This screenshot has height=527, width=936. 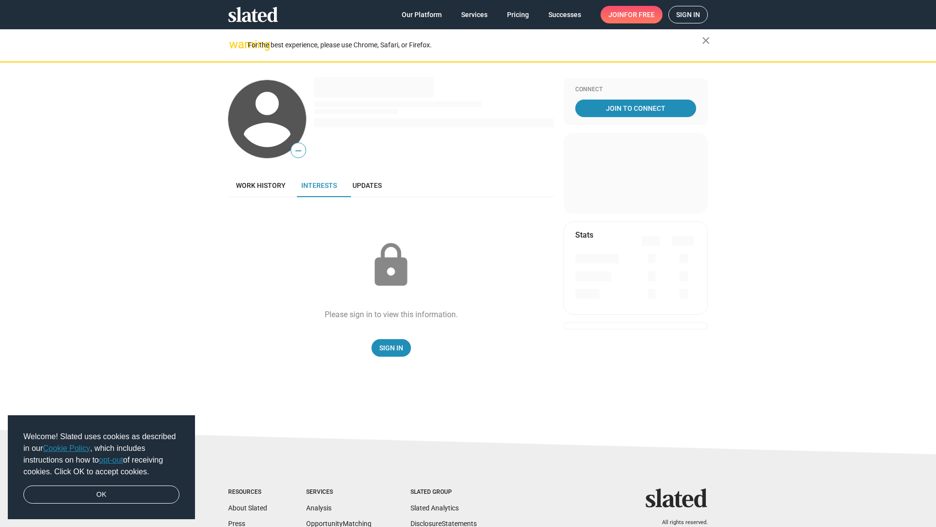 What do you see at coordinates (391, 314) in the screenshot?
I see `div: Please sign in to view this information.` at bounding box center [391, 314].